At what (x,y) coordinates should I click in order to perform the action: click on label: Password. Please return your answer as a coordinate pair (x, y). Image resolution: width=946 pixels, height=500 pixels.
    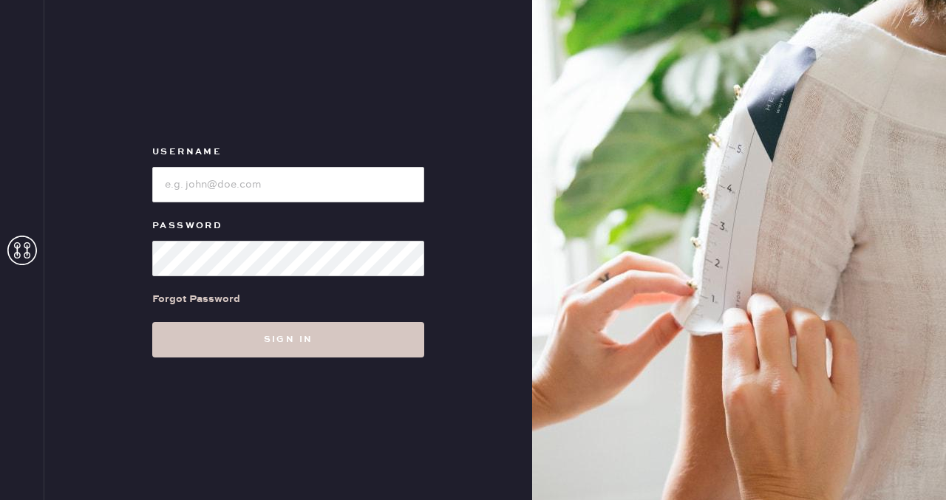
    Looking at the image, I should click on (288, 226).